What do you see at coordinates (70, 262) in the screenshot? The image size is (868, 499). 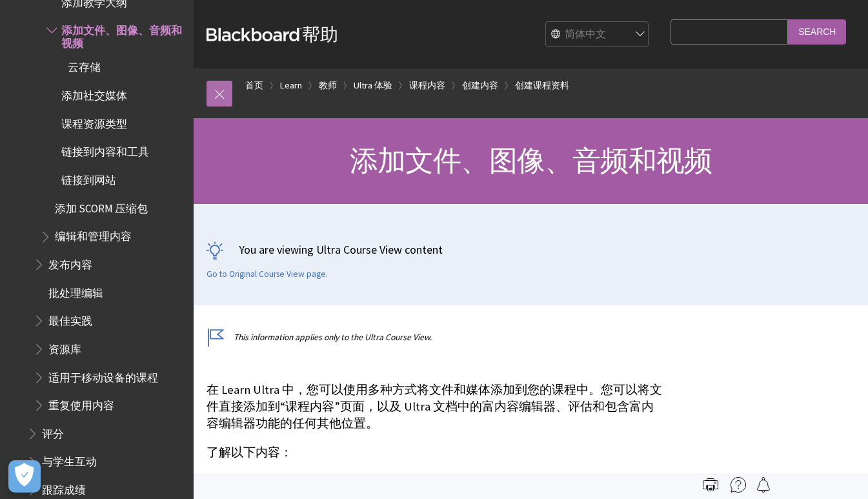 I see `span: 发布内容` at bounding box center [70, 262].